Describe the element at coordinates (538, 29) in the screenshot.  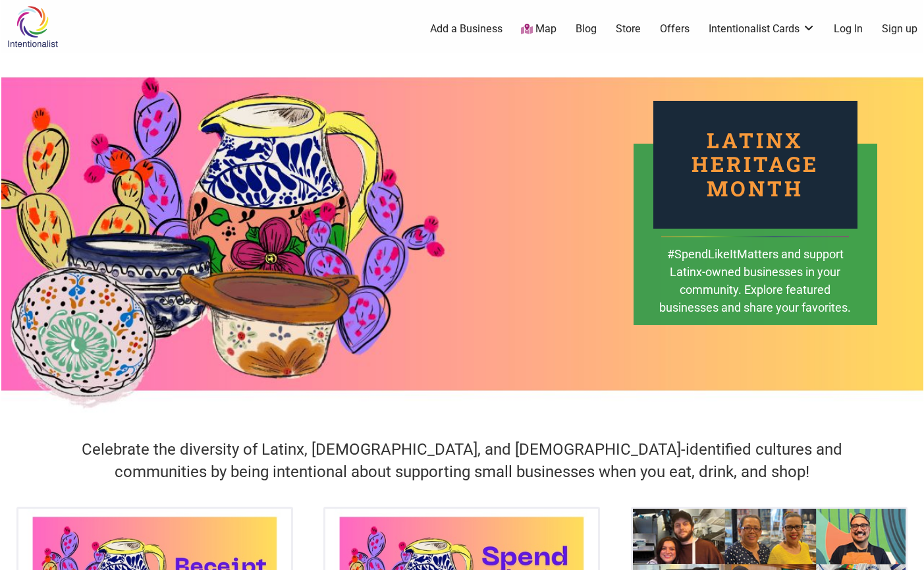
I see `a: Map` at that location.